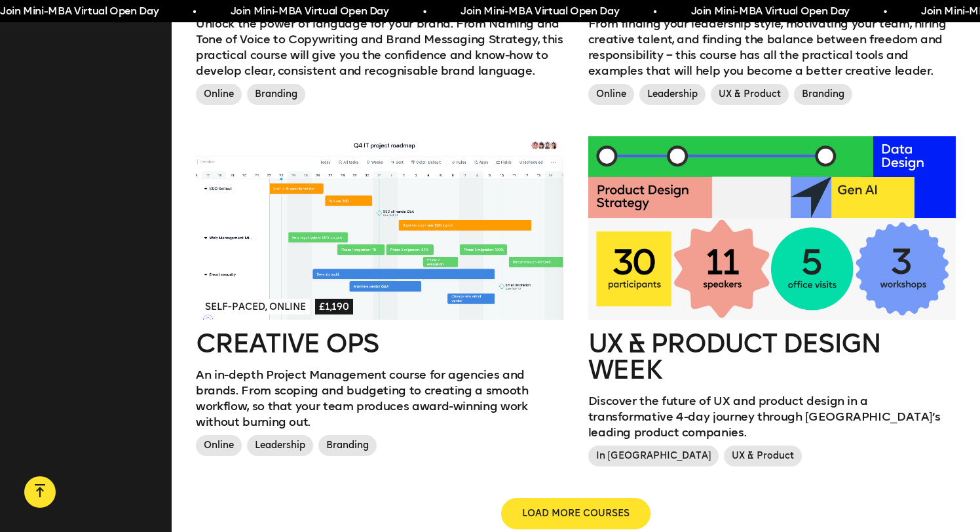 This screenshot has height=532, width=980. Describe the element at coordinates (379, 343) in the screenshot. I see `h2: Creative Ops` at that location.